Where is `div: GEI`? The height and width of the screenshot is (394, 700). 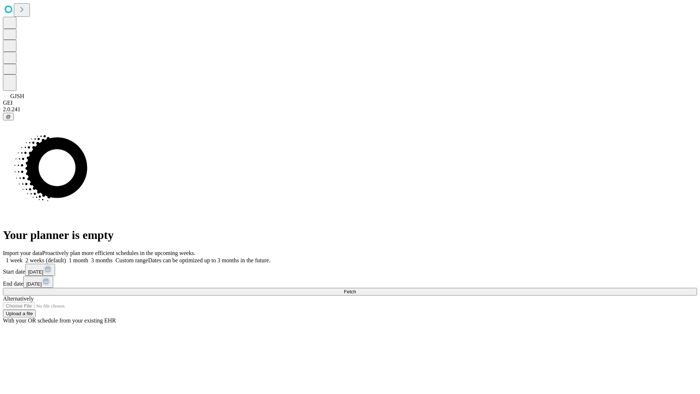
div: GEI is located at coordinates (350, 103).